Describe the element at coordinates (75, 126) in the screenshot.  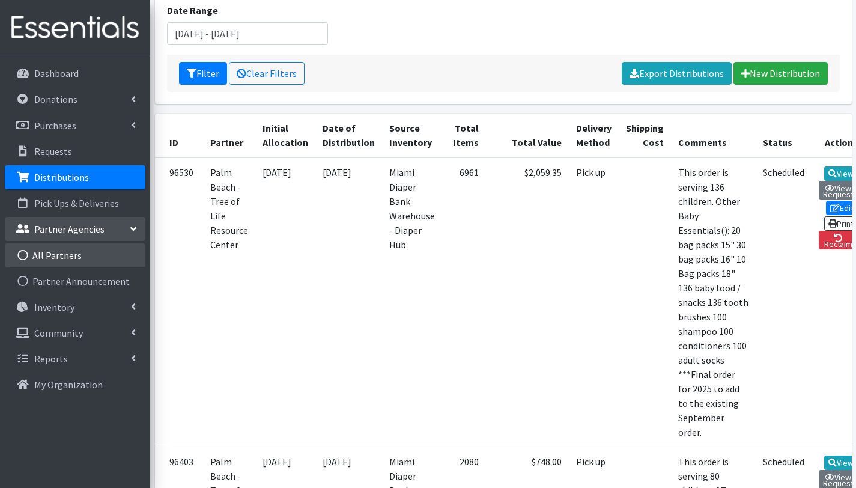
I see `a: Purchases` at that location.